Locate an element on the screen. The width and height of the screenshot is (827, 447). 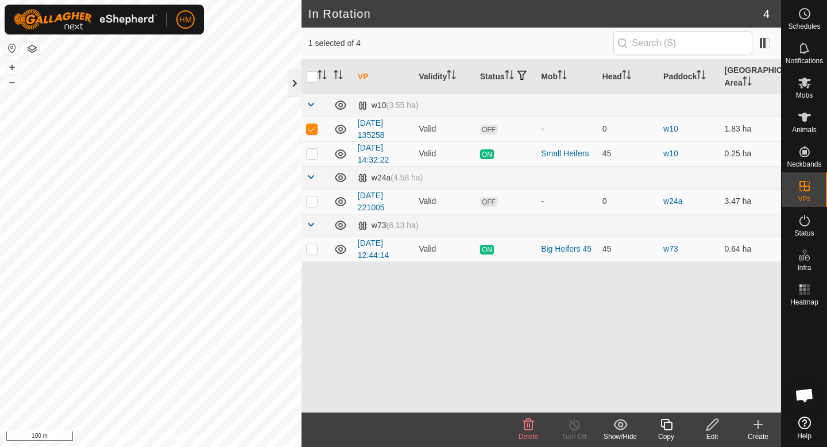
th: Paddock is located at coordinates (689, 77).